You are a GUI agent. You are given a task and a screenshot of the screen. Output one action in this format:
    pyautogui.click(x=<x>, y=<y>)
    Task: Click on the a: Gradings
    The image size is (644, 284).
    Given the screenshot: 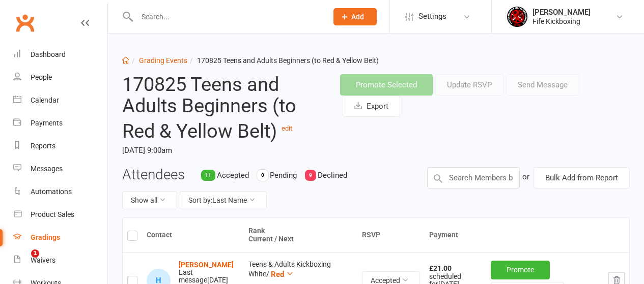 What is the action you would take?
    pyautogui.click(x=60, y=237)
    